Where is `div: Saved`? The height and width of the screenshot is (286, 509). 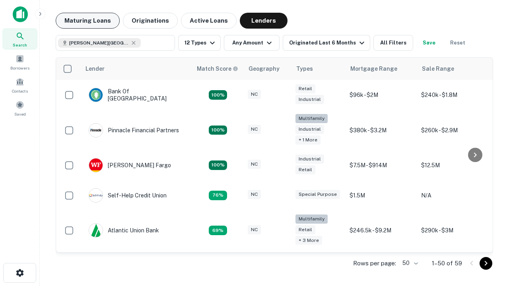 div: Saved is located at coordinates (20, 108).